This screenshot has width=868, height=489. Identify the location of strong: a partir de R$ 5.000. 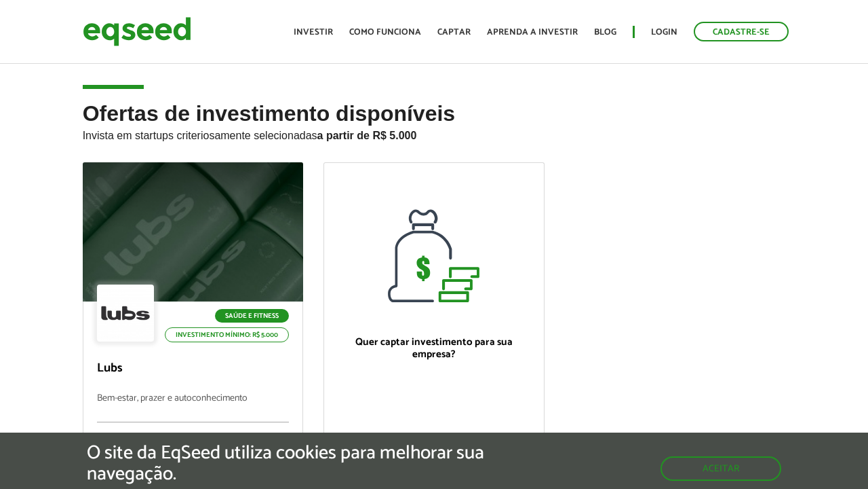
(367, 135).